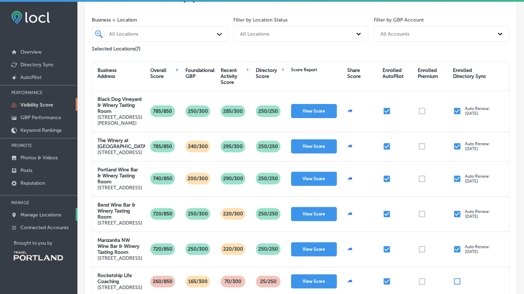 The height and width of the screenshot is (294, 524). Describe the element at coordinates (116, 47) in the screenshot. I see `p: Selected Locations ( 7 )` at that location.